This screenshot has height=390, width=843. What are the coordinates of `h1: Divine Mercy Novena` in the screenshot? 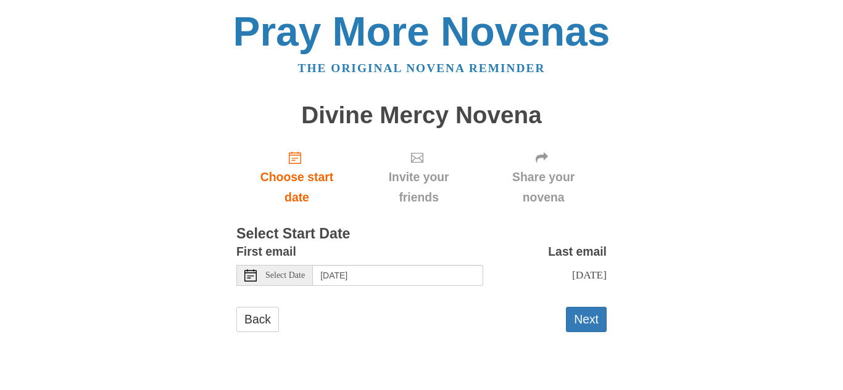 It's located at (421, 115).